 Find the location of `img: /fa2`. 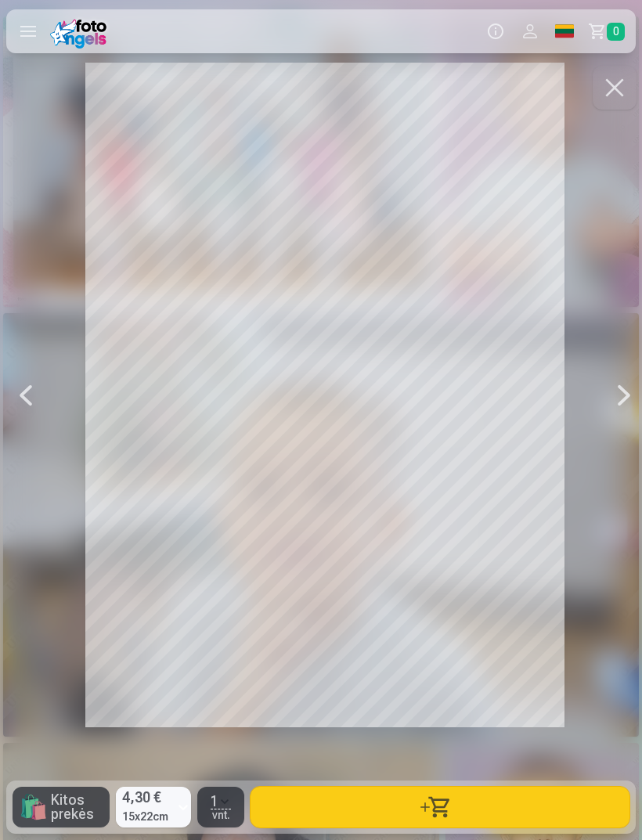

img: /fa2 is located at coordinates (81, 32).